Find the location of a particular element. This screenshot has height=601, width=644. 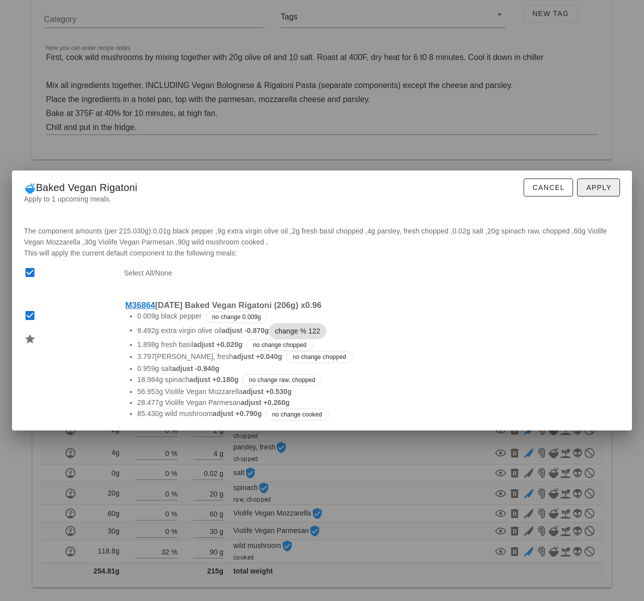

span: change % 122 is located at coordinates (297, 331).